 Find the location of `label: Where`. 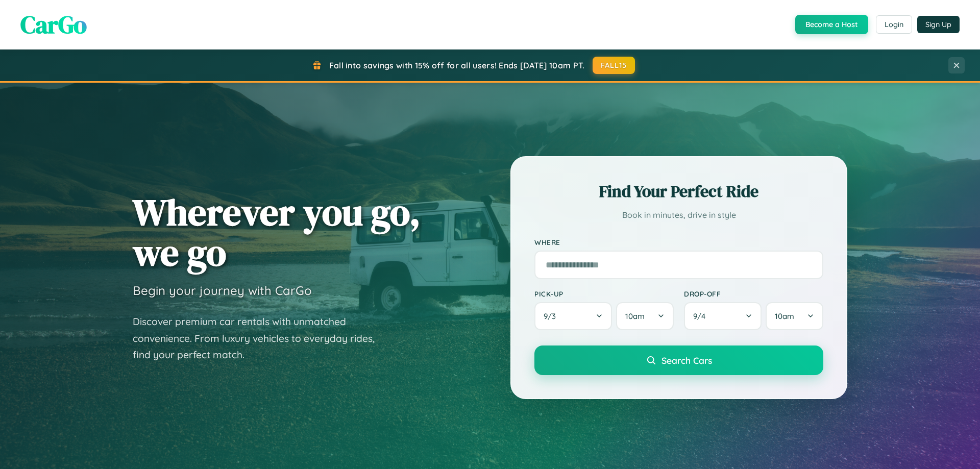

label: Where is located at coordinates (679, 242).